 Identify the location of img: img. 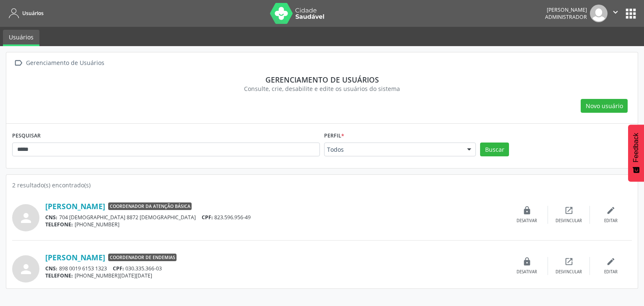
(599, 14).